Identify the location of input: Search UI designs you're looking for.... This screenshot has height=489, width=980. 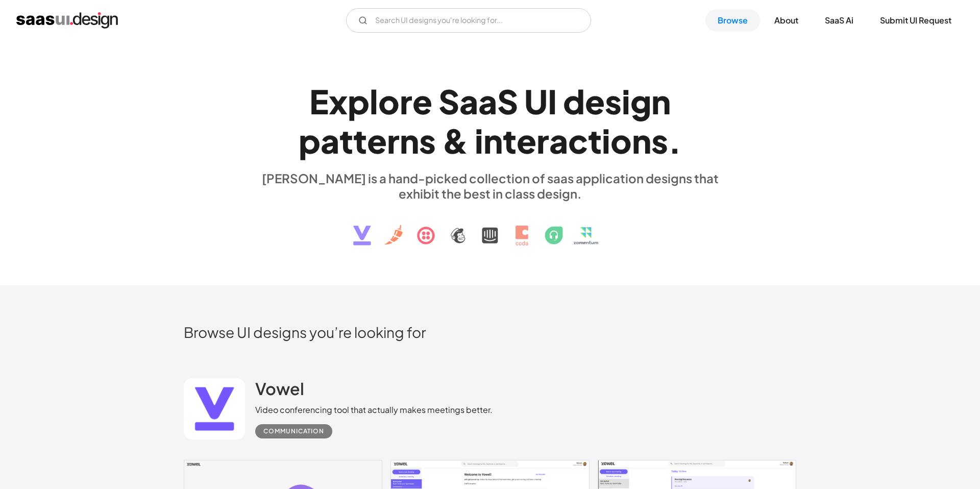
(469, 21).